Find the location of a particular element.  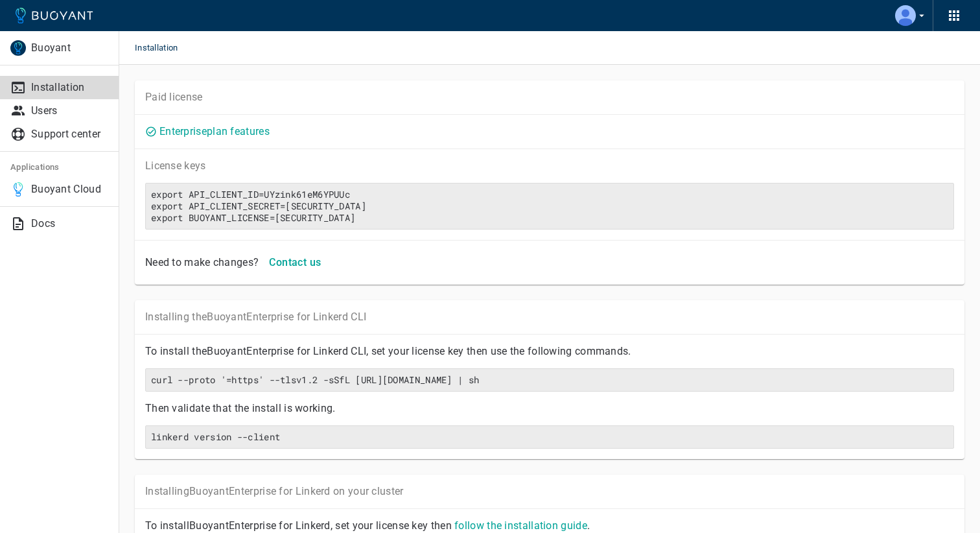

a: Contact us is located at coordinates (295, 262).